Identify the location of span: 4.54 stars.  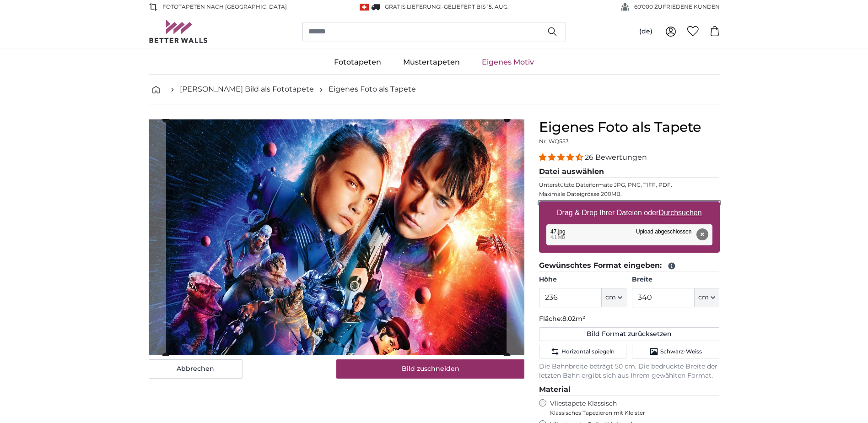
(562, 157).